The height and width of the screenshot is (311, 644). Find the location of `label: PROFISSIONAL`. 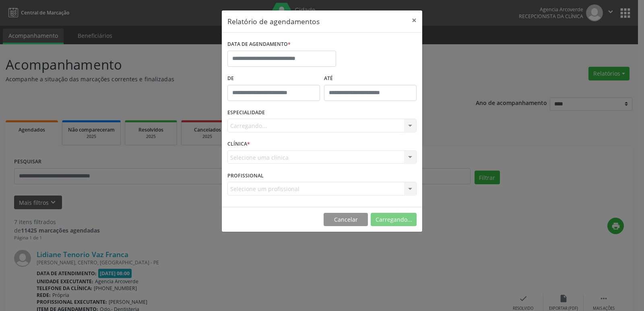

label: PROFISSIONAL is located at coordinates (246, 176).